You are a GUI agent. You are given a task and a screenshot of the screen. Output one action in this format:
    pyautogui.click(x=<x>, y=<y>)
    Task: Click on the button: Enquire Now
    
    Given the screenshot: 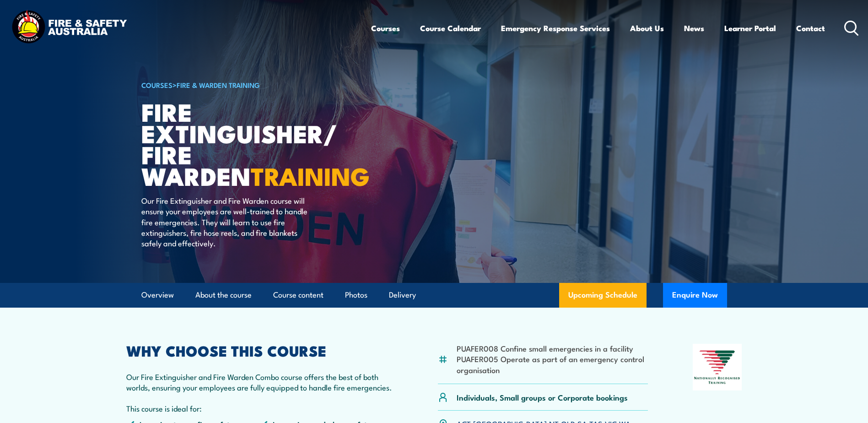 What is the action you would take?
    pyautogui.click(x=695, y=296)
    